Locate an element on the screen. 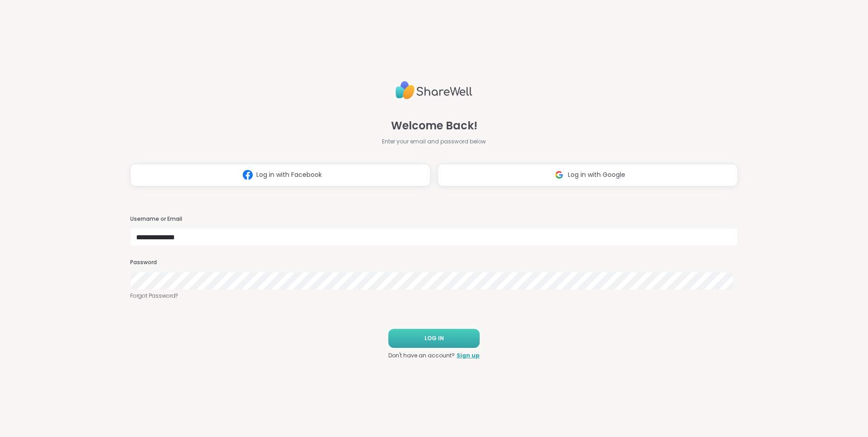 This screenshot has width=868, height=437. h3: Username or Email is located at coordinates (434, 219).